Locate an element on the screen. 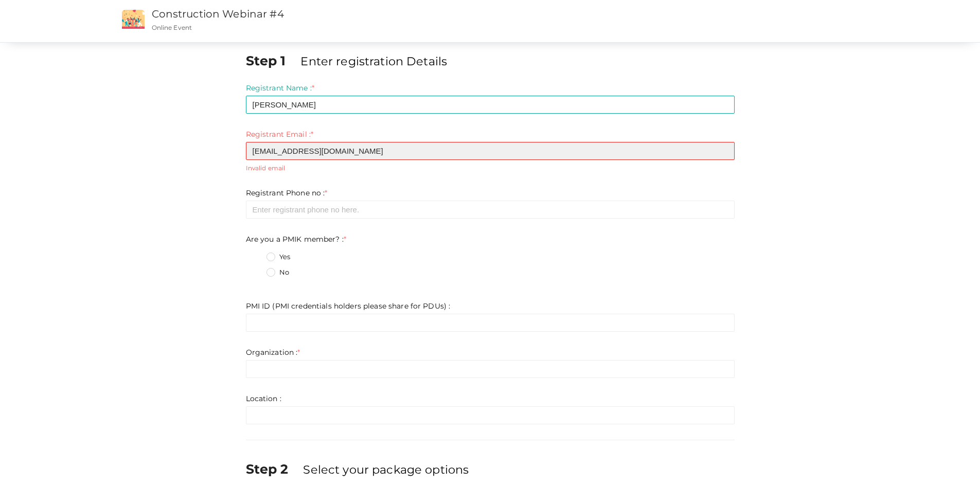 The height and width of the screenshot is (486, 980). label: Location : is located at coordinates (263, 399).